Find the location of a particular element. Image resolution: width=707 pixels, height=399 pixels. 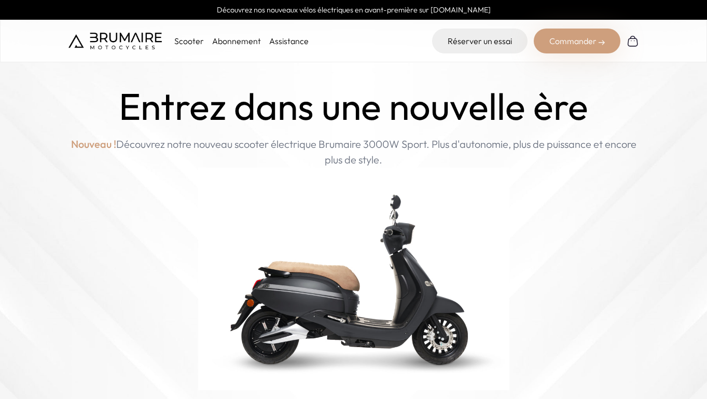

h1: Entrez dans une nouvelle ère is located at coordinates (353, 106).